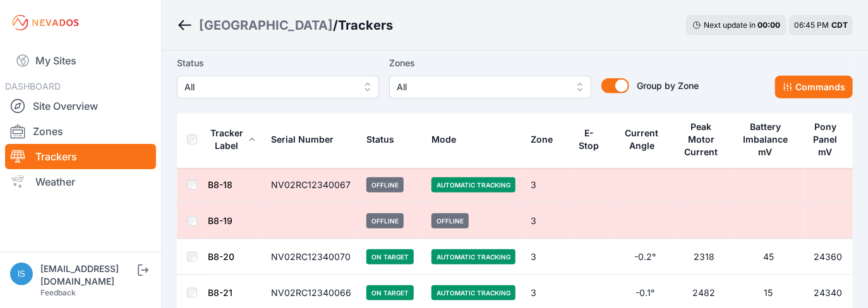  What do you see at coordinates (768, 139) in the screenshot?
I see `button: Battery Imbalance mV` at bounding box center [768, 139].